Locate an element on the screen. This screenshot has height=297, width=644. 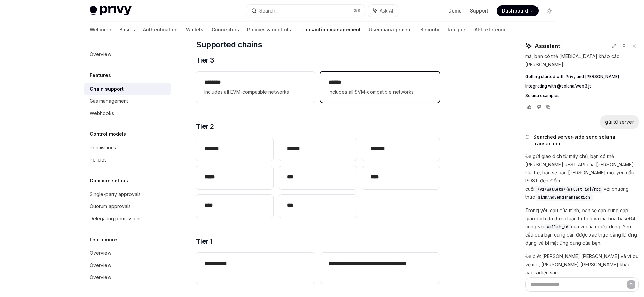
img: light logo is located at coordinates (110, 11).